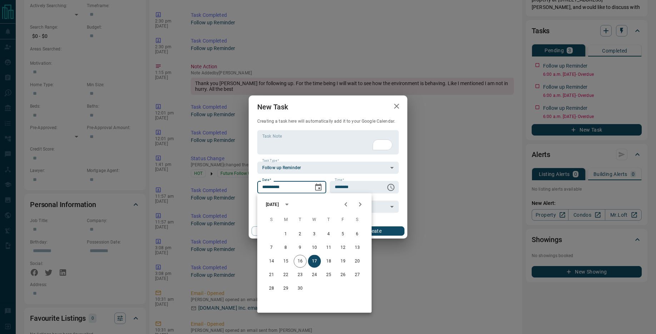 The image size is (656, 334). What do you see at coordinates (391, 187) in the screenshot?
I see `button: Choose time, selected time is 6:00 AM` at bounding box center [391, 187].